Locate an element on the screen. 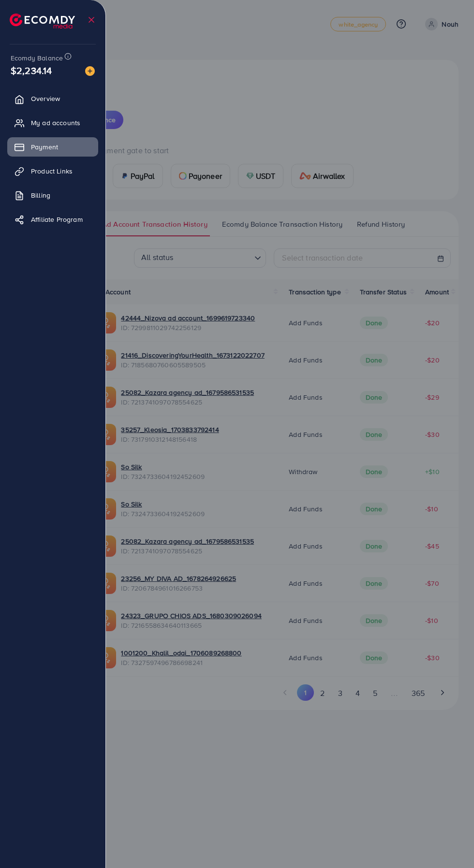 This screenshot has width=474, height=868. a: Billing is located at coordinates (53, 195).